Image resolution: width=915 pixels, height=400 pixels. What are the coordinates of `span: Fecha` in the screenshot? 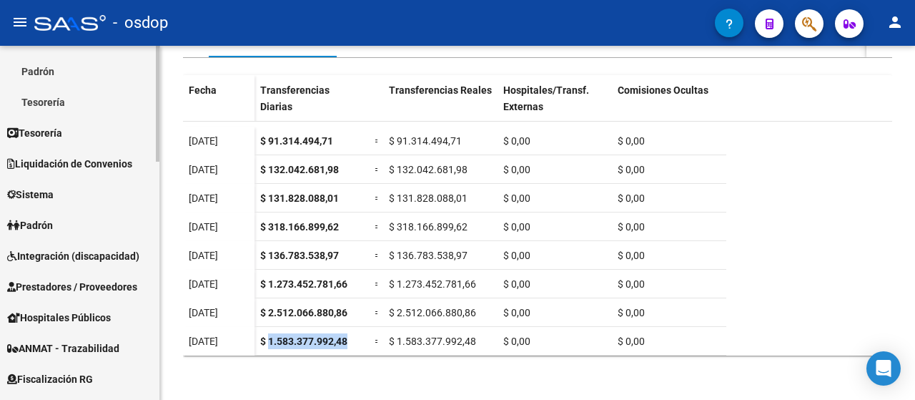 It's located at (202, 90).